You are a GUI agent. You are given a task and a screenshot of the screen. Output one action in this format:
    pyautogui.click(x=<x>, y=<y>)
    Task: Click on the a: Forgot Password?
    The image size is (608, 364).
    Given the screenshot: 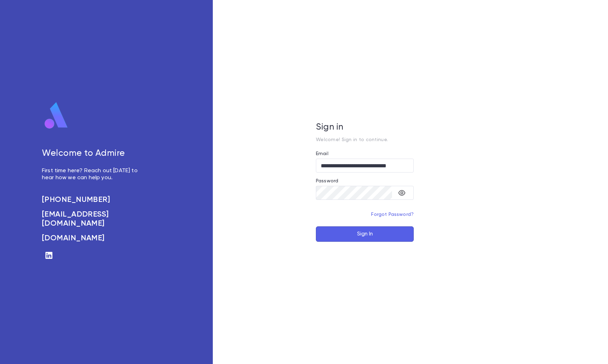 What is the action you would take?
    pyautogui.click(x=393, y=215)
    